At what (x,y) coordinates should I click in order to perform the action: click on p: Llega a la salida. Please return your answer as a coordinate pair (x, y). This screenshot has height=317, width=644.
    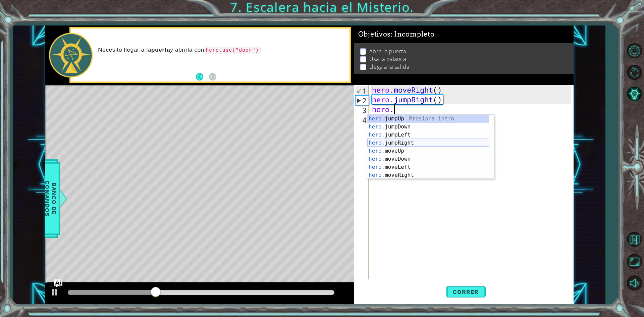
    Looking at the image, I should click on (389, 67).